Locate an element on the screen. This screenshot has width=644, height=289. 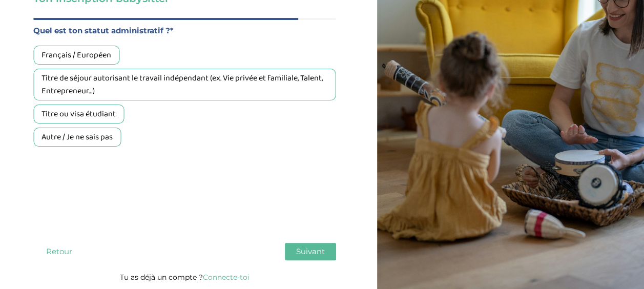
p: Tu as déjà un compte ? is located at coordinates (185, 277).